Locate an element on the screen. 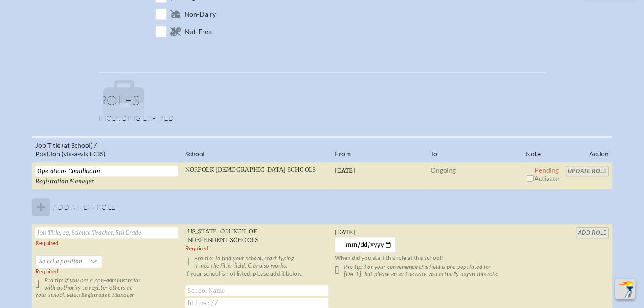  span: Activate is located at coordinates (543, 178).